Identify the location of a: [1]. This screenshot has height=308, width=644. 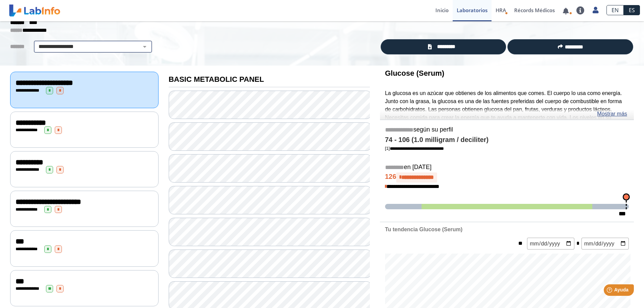
(415, 148).